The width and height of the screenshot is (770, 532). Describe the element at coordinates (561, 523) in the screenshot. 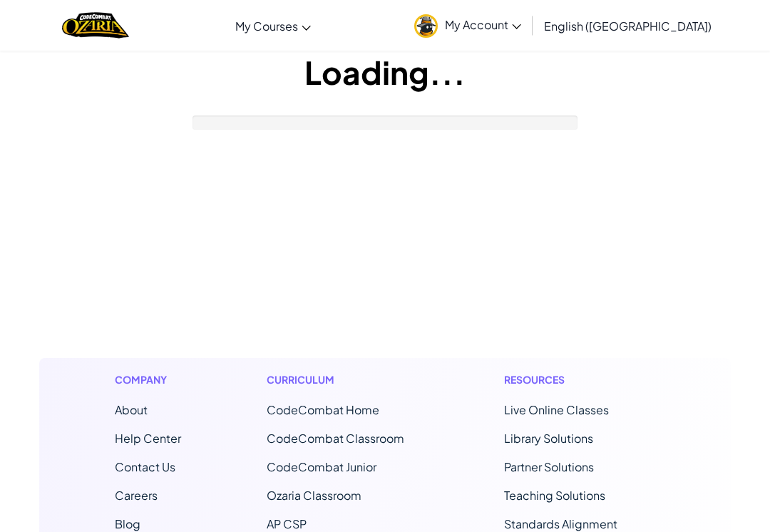

I see `a: Standards Alignment` at that location.